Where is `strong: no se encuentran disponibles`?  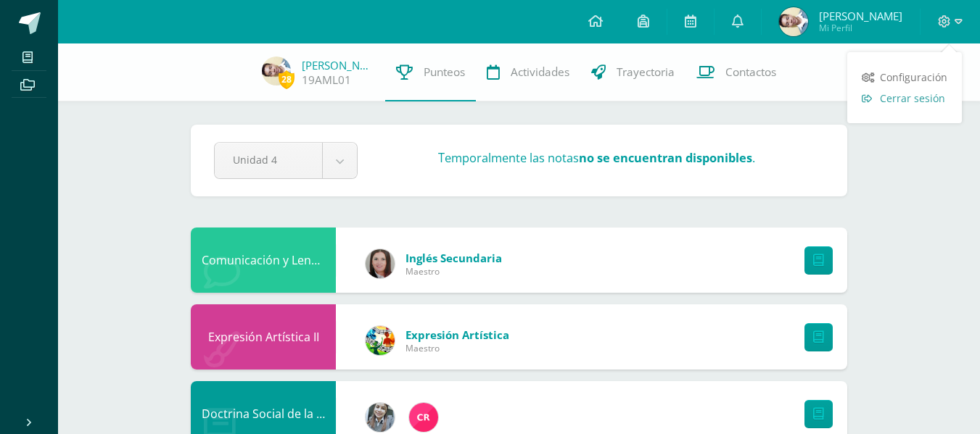
strong: no se encuentran disponibles is located at coordinates (665, 157).